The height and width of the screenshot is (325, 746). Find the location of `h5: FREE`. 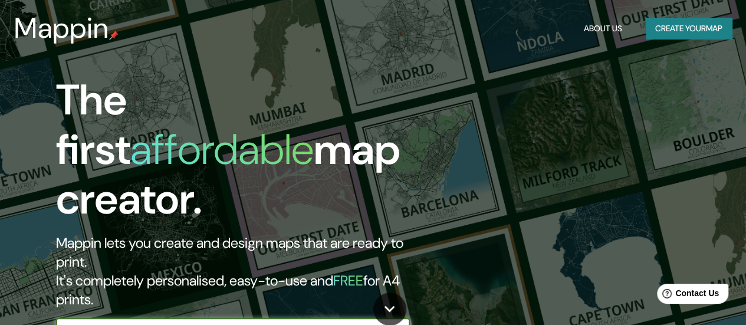

h5: FREE is located at coordinates (348, 280).